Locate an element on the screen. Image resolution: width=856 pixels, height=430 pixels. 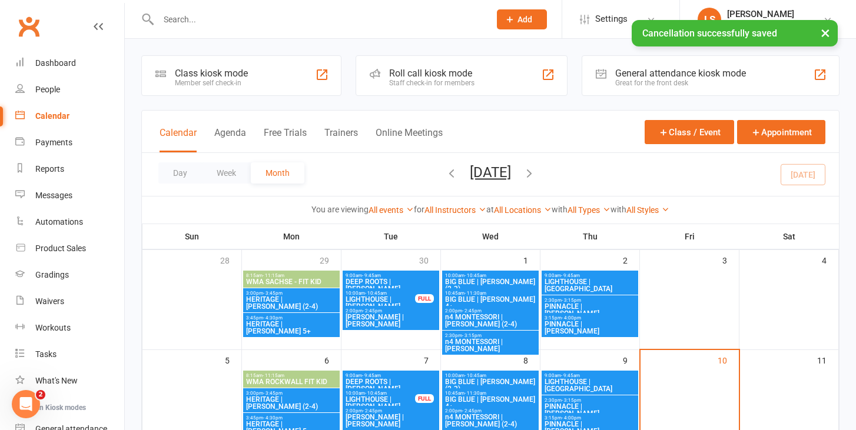
th: Sun is located at coordinates (192, 237).